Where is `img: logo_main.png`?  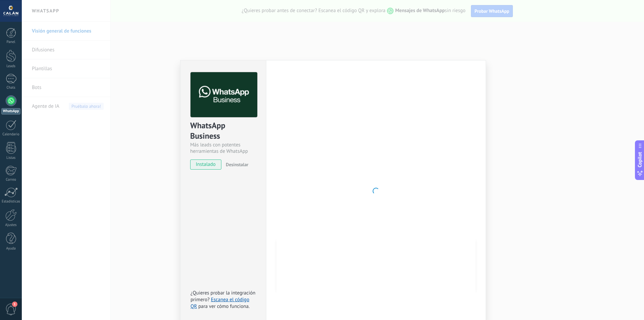
img: logo_main.png is located at coordinates (223, 95).